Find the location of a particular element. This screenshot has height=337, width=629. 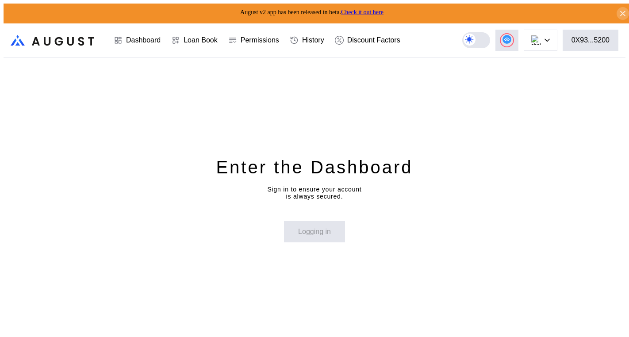

div: Dashboard is located at coordinates (143, 40).